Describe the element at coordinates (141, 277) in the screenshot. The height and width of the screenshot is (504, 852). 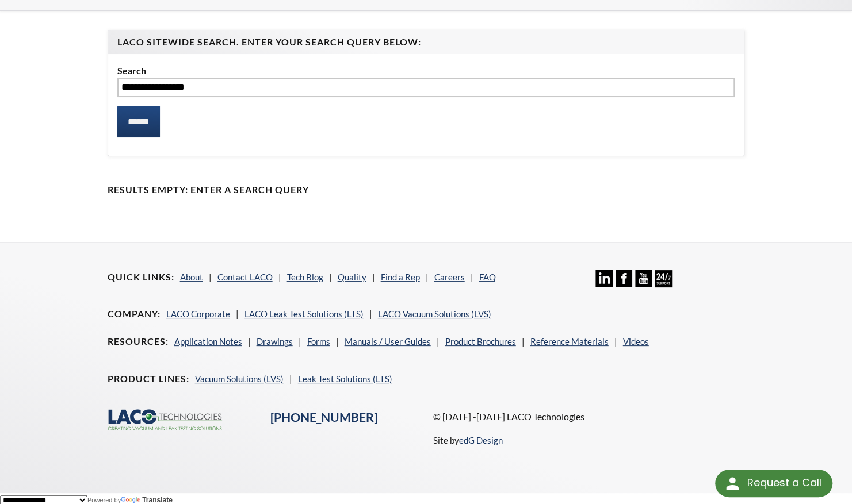
I see `h4: Quick Links` at that location.